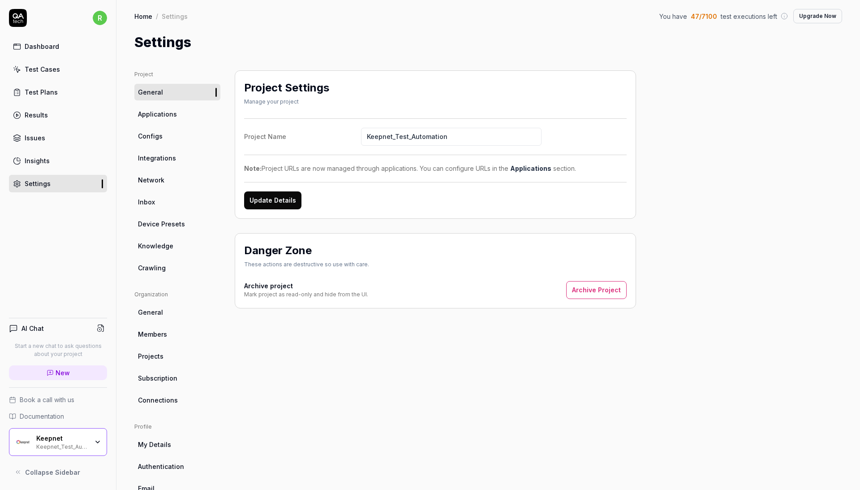  I want to click on span: Connections, so click(158, 400).